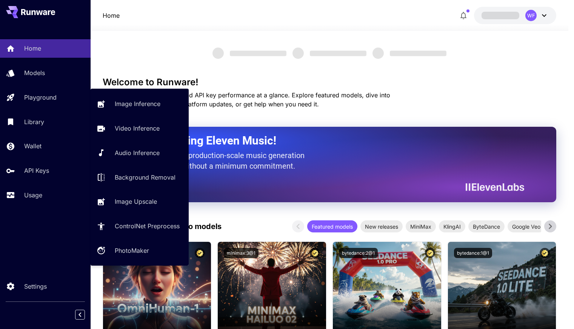  What do you see at coordinates (531, 15) in the screenshot?
I see `div: WF` at bounding box center [531, 15].